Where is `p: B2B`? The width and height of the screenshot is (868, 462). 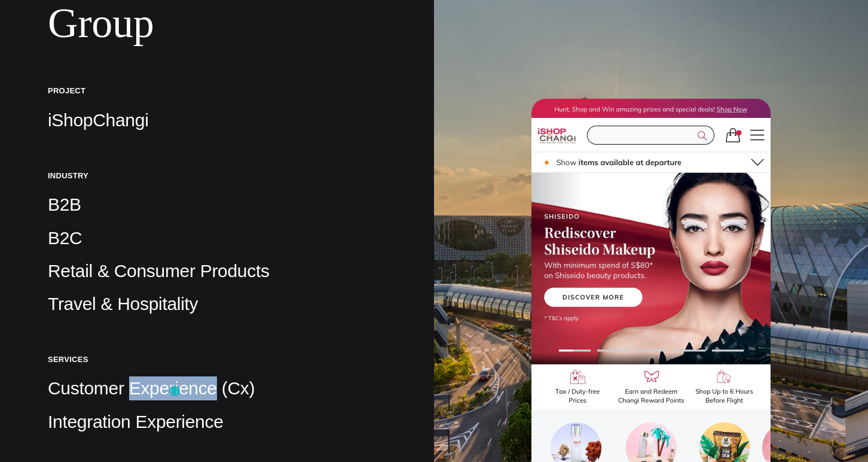 p: B2B is located at coordinates (217, 204).